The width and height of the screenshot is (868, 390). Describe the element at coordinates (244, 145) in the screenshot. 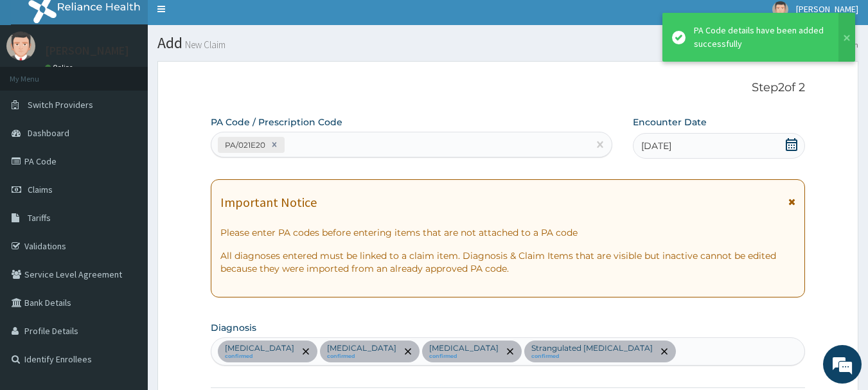

I see `div: PA/021E20` at that location.